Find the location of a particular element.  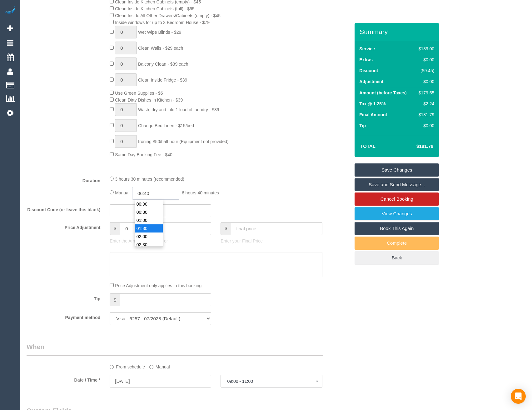

a: Save and Send Message... is located at coordinates (397, 185).